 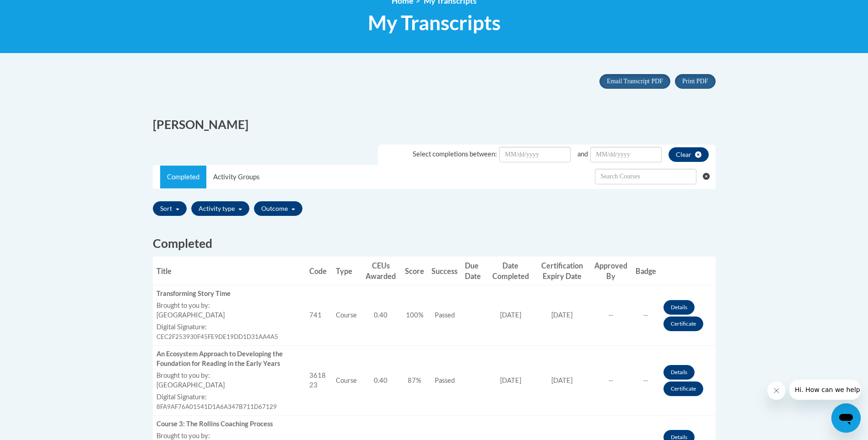 I want to click on th: Actions, so click(x=688, y=271).